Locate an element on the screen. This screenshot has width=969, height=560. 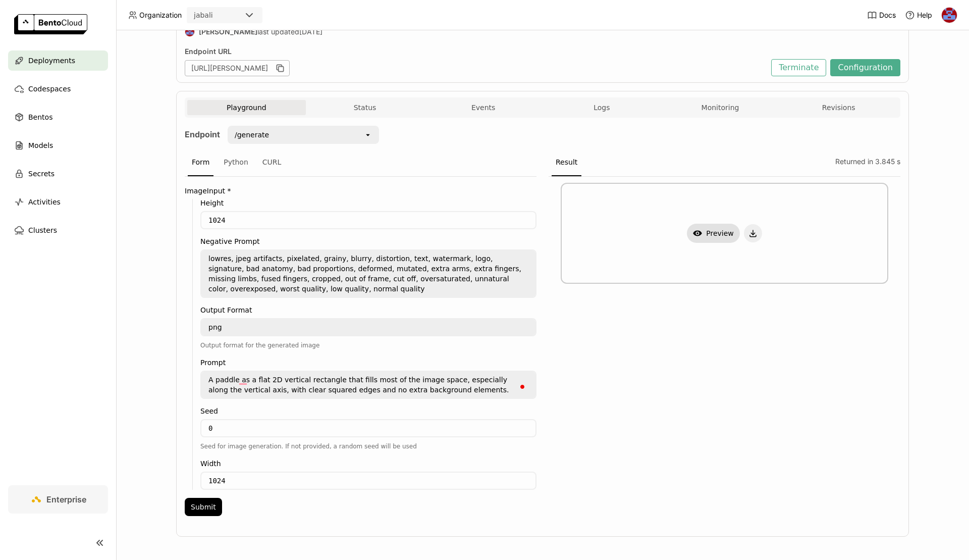
label: Width is located at coordinates (369, 463).